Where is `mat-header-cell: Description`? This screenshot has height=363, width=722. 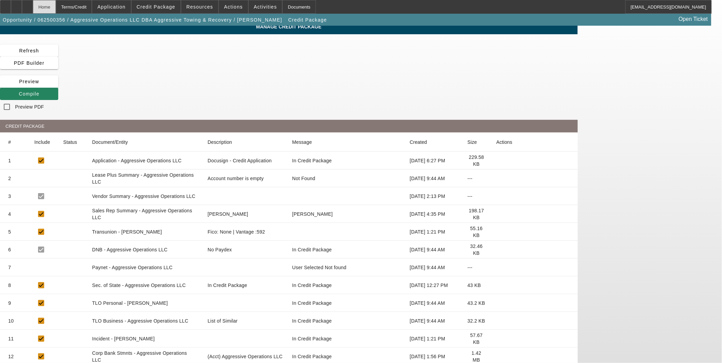
mat-header-cell: Description is located at coordinates (245, 142).